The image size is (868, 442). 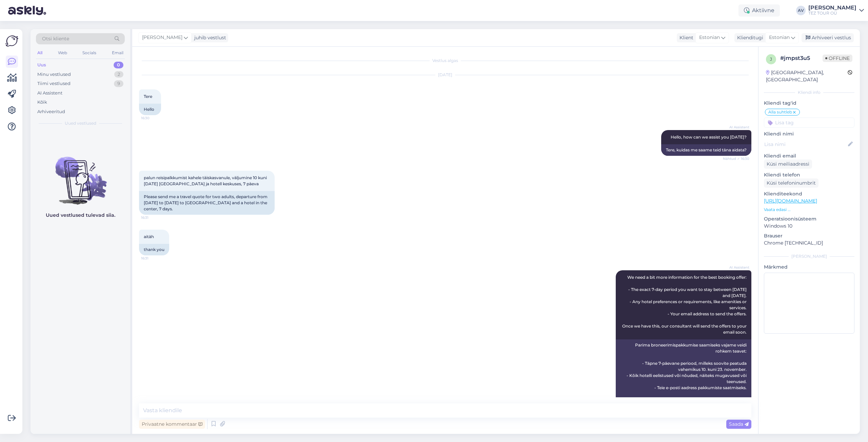 I want to click on span: j, so click(x=771, y=59).